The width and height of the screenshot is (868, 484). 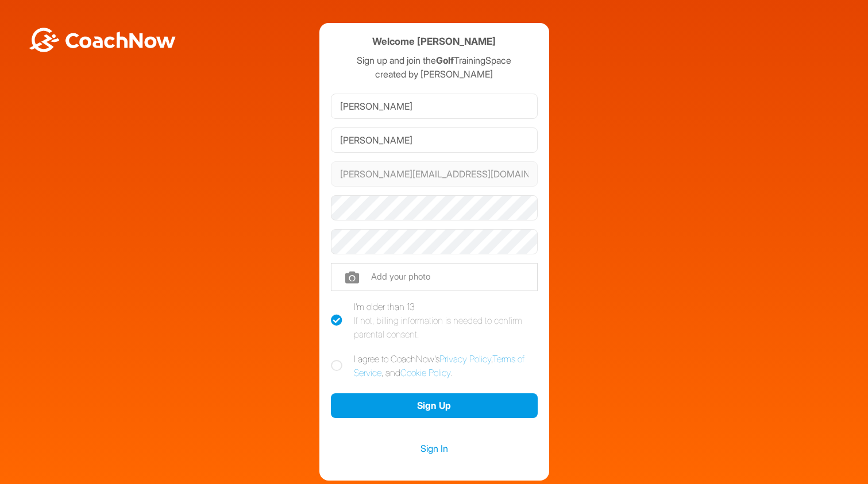 What do you see at coordinates (425, 372) in the screenshot?
I see `a: Cookie Policy` at bounding box center [425, 372].